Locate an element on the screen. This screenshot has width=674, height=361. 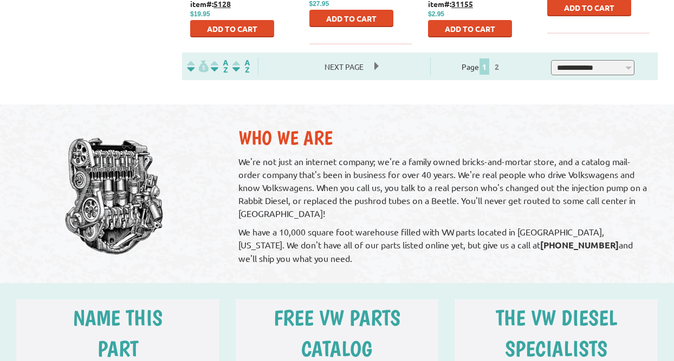
img: Sort by Headline is located at coordinates (219, 66).